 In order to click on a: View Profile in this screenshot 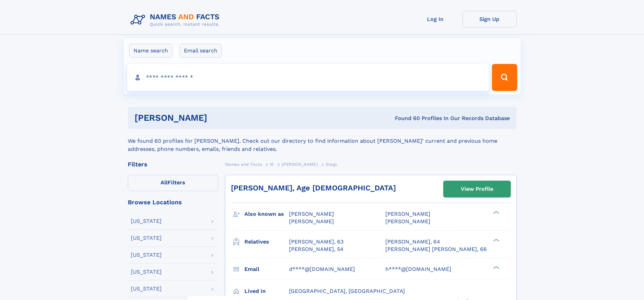, I will do `click(477, 189)`.